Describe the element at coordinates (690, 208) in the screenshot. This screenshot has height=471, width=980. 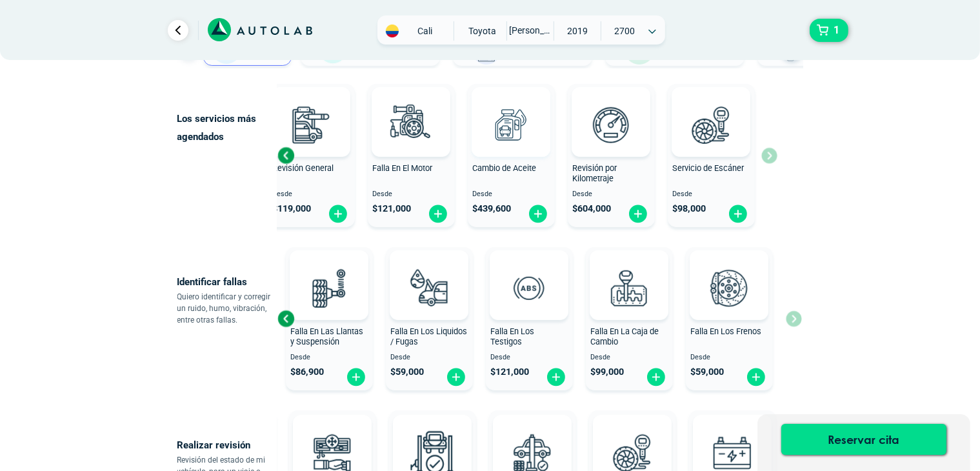
I see `span: $ 98,000` at that location.